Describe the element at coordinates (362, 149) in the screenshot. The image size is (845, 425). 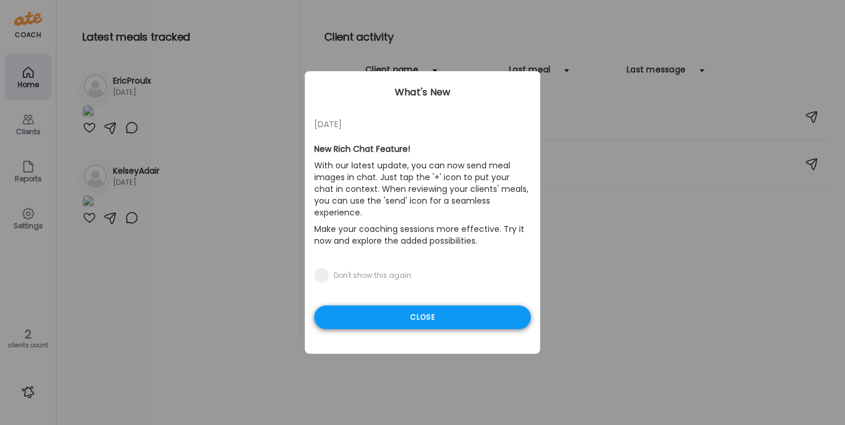
I see `b: New Rich Chat Feature!` at that location.